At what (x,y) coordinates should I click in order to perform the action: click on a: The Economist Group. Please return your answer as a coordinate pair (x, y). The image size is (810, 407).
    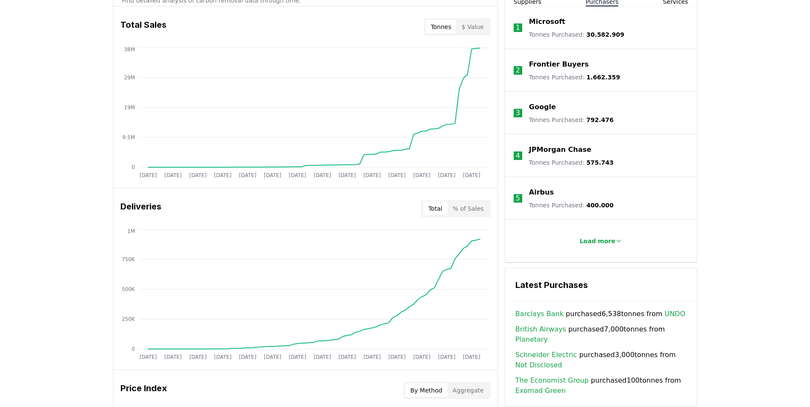
    Looking at the image, I should click on (552, 381).